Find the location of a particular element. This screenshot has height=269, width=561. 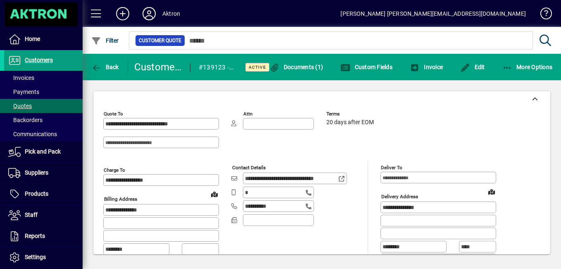

app-page-header-button: Back is located at coordinates (105, 67).